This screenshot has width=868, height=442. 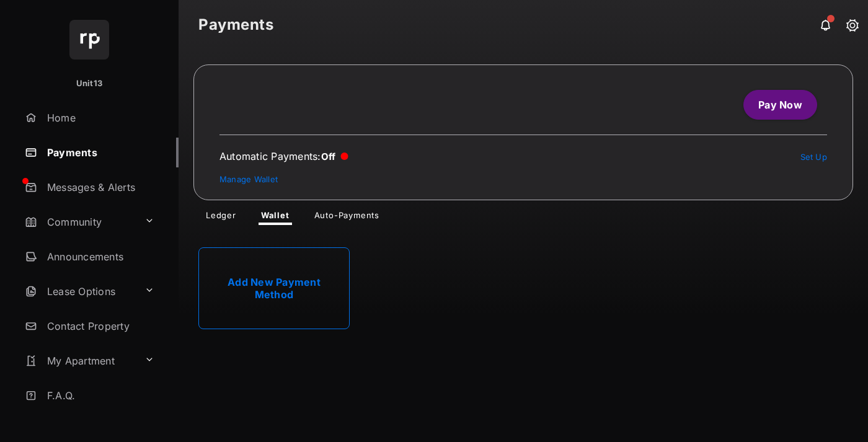 What do you see at coordinates (329, 157) in the screenshot?
I see `span: Off` at bounding box center [329, 157].